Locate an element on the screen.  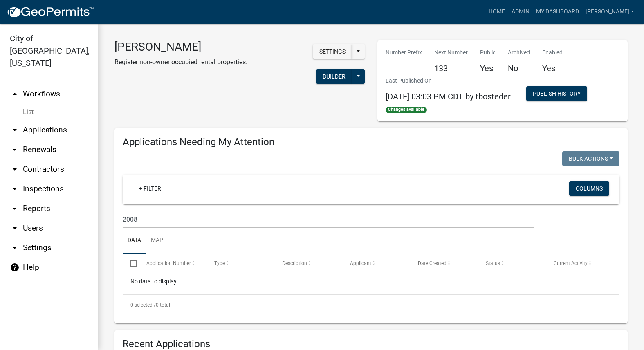
a: Admin is located at coordinates (520, 12).